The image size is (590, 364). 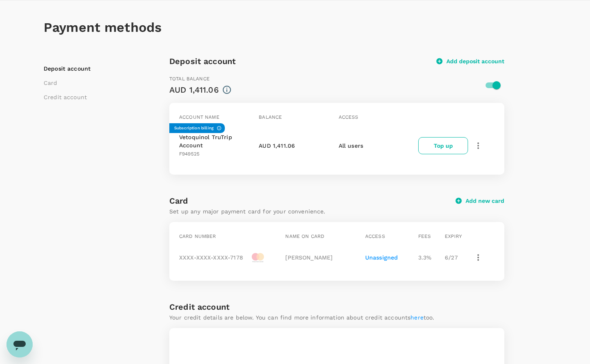 I want to click on div: AUD 1,411.06, so click(x=194, y=90).